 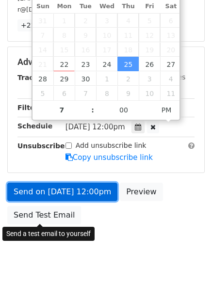 I want to click on span: September 12, 2025, so click(x=149, y=35).